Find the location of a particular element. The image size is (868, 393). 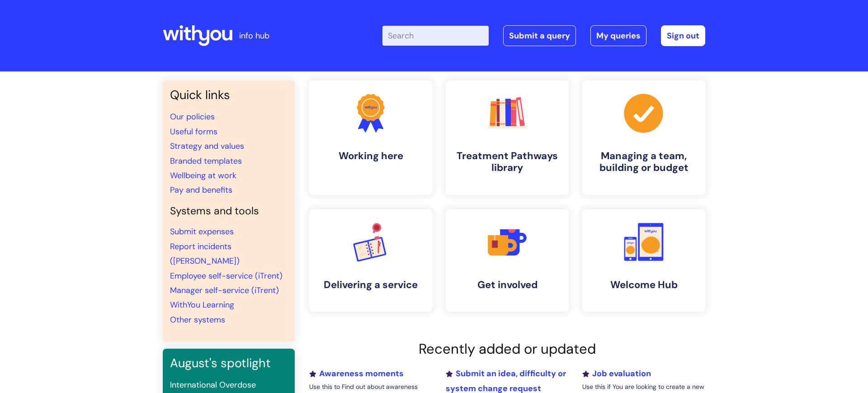

a: Sign out is located at coordinates (683, 36).